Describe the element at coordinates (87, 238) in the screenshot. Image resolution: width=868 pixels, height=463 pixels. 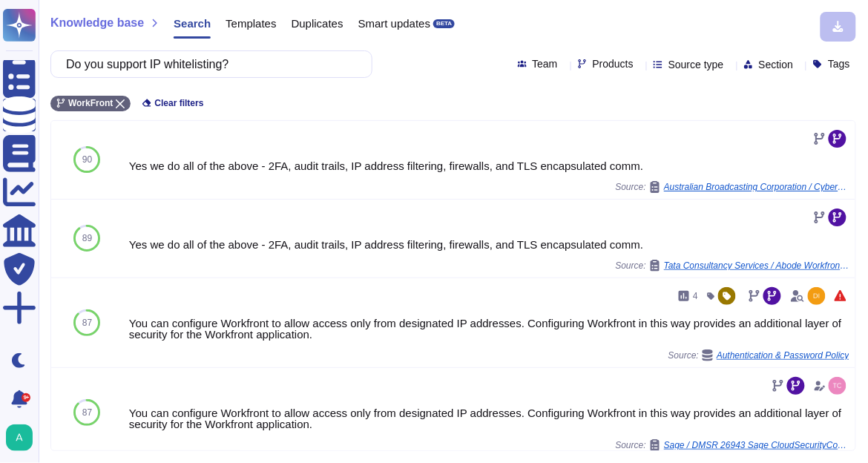
I see `span: 89` at that location.